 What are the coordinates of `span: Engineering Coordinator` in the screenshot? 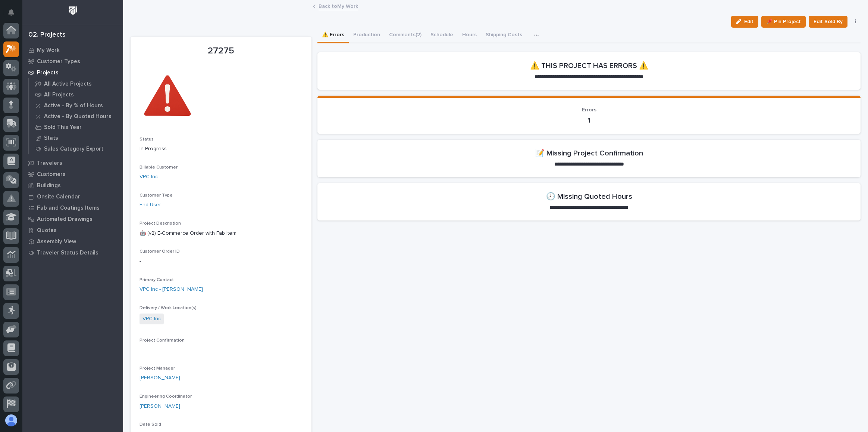 It's located at (166, 396).